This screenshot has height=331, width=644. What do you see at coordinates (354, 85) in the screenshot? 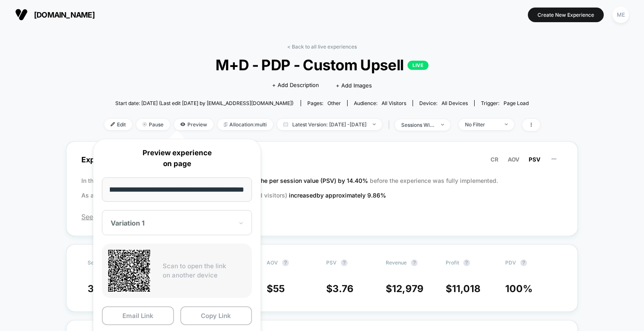
I see `span: + Add Images` at bounding box center [354, 85].